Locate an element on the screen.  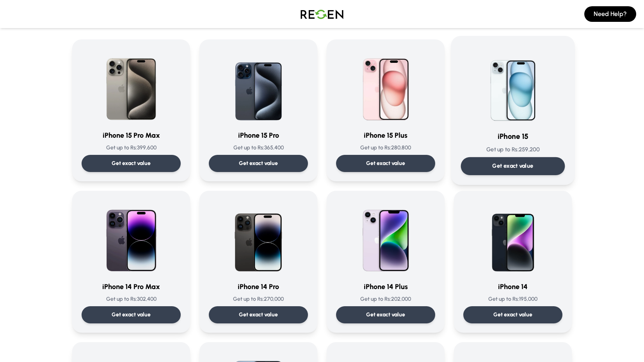
h3: iPhone 14 is located at coordinates (513, 287).